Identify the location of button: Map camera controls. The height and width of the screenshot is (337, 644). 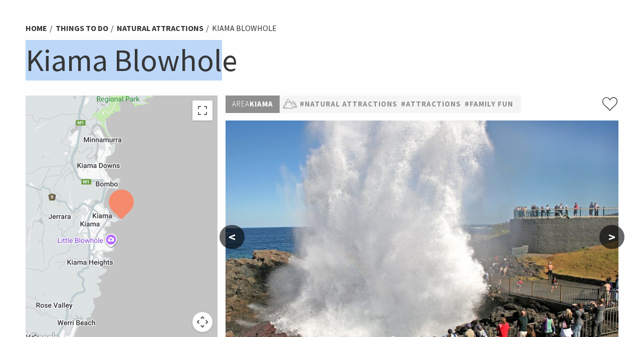
(202, 322).